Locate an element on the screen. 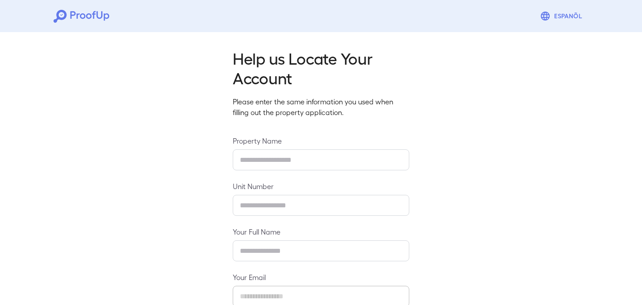  label: Your Email is located at coordinates (321, 277).